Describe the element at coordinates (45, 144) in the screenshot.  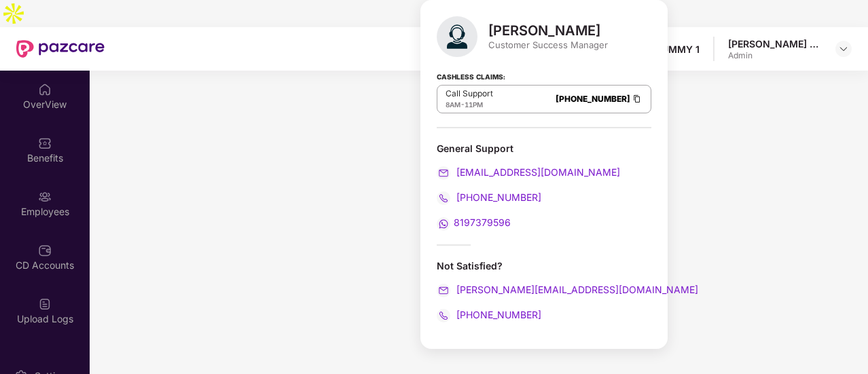
I see `img: svg+xml;base64,PHN2ZyBpZD0iQmVuZWZpdHMiIHhtbG5zPSJodHRwOi8vd3d3LnczLm9yZy8yMDAwL3N2ZyIgd2lkdGg9Ij...` at that location.